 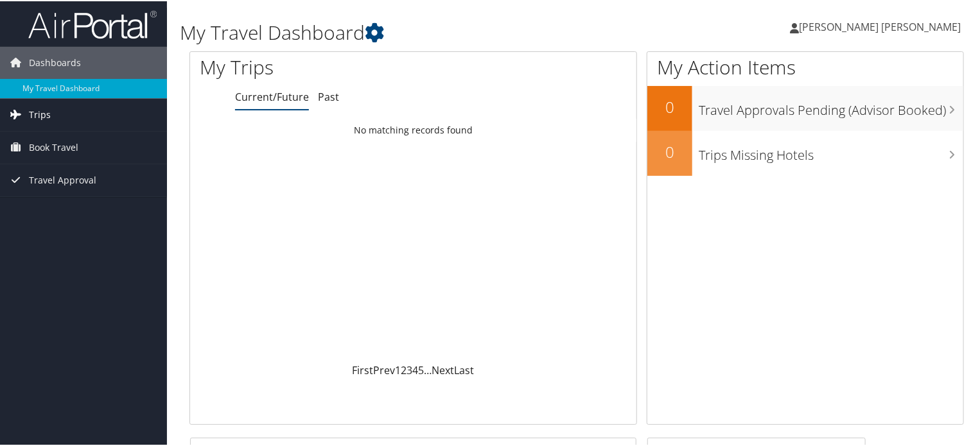 What do you see at coordinates (464, 369) in the screenshot?
I see `a: Last` at bounding box center [464, 369].